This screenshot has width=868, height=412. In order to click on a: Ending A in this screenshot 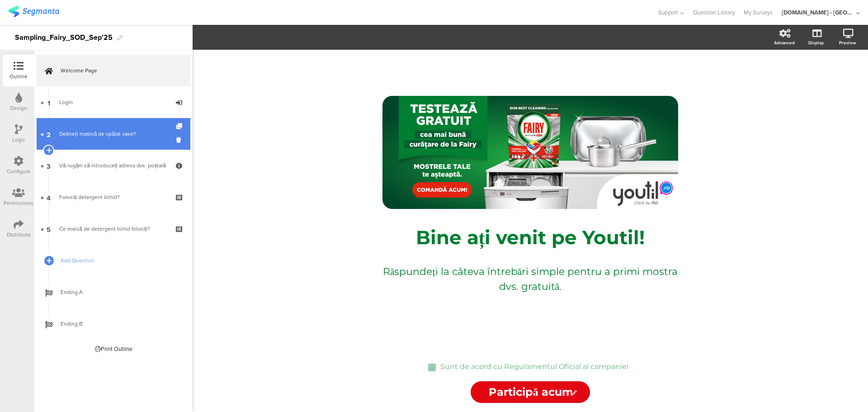, I will do `click(113, 293)`.